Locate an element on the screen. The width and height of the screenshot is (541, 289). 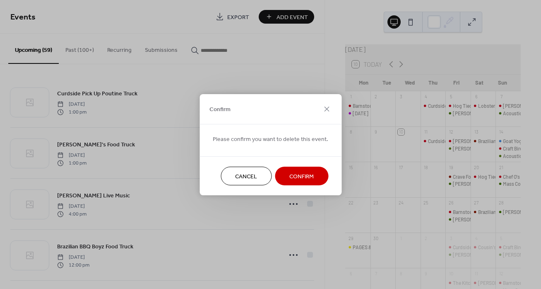
span: Please confirm you want to delete this event. is located at coordinates (270, 139).